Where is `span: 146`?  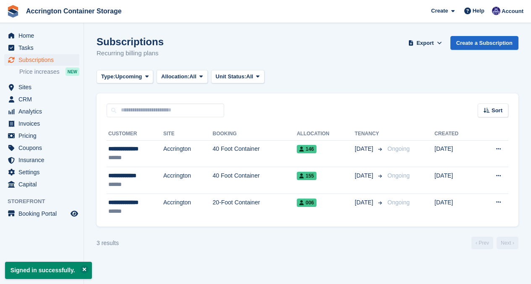 span: 146 is located at coordinates (306, 149).